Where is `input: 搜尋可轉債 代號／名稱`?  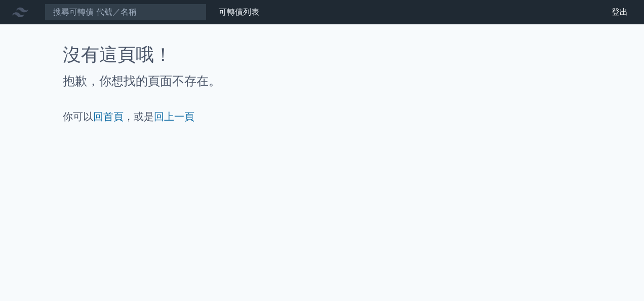
input: 搜尋可轉債 代號／名稱 is located at coordinates (126, 12).